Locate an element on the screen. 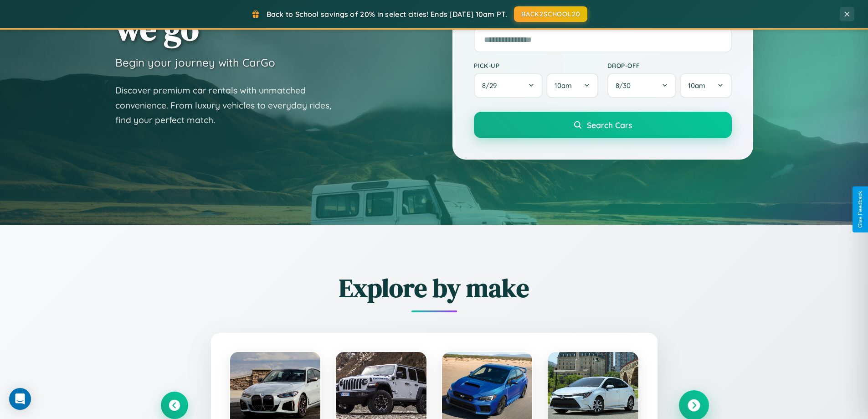 Image resolution: width=868 pixels, height=419 pixels. h2: Explore by make is located at coordinates (434, 288).